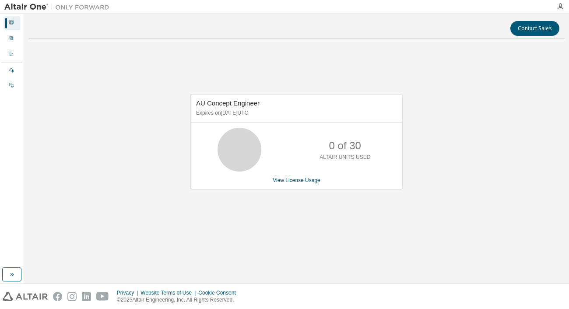 The height and width of the screenshot is (309, 569). Describe the element at coordinates (12, 55) in the screenshot. I see `div: Company Profile` at that location.